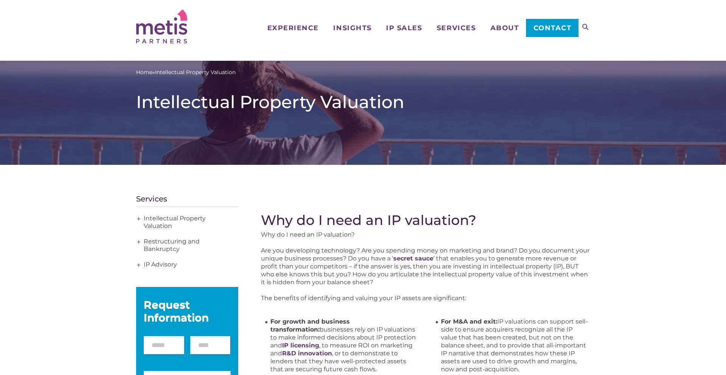 The image size is (726, 375). Describe the element at coordinates (469, 321) in the screenshot. I see `strong: For M&A and exit:` at that location.